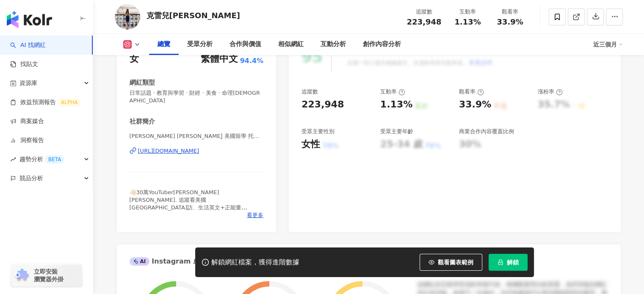 The image size is (644, 294). I want to click on div: 受眾主要性別, so click(318, 132).